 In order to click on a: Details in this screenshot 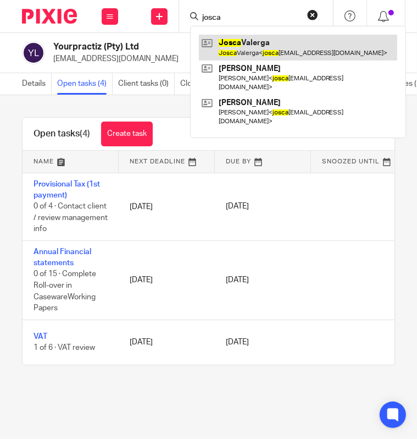, I will do `click(37, 84)`.